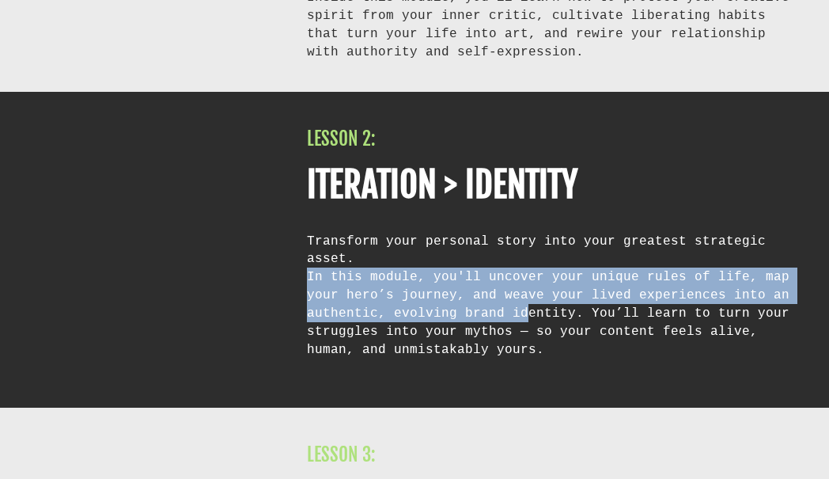  What do you see at coordinates (550, 454) in the screenshot?
I see `h2: LESSON 3:` at bounding box center [550, 454].